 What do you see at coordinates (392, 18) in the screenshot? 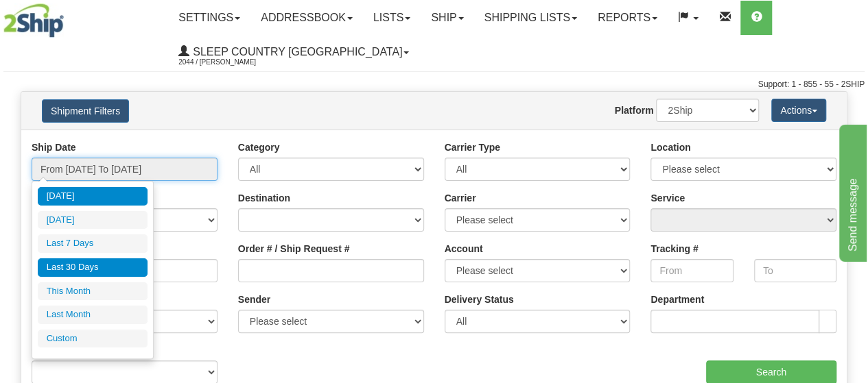
I see `a: Lists` at bounding box center [392, 18].